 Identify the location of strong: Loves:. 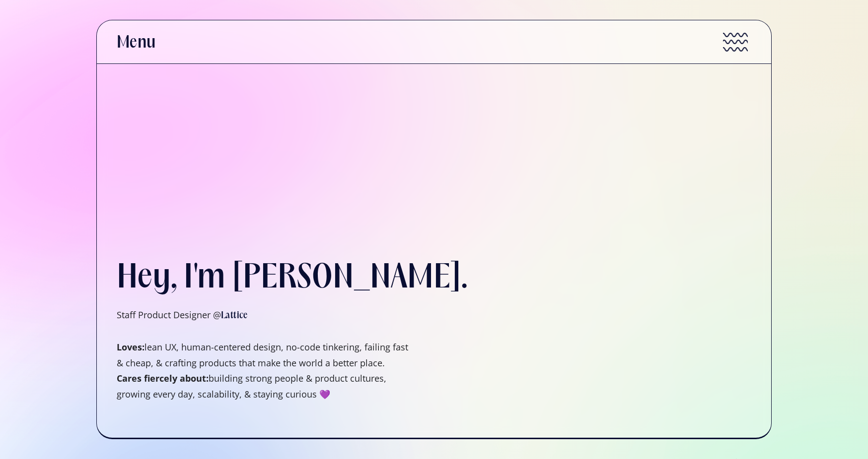
(131, 347).